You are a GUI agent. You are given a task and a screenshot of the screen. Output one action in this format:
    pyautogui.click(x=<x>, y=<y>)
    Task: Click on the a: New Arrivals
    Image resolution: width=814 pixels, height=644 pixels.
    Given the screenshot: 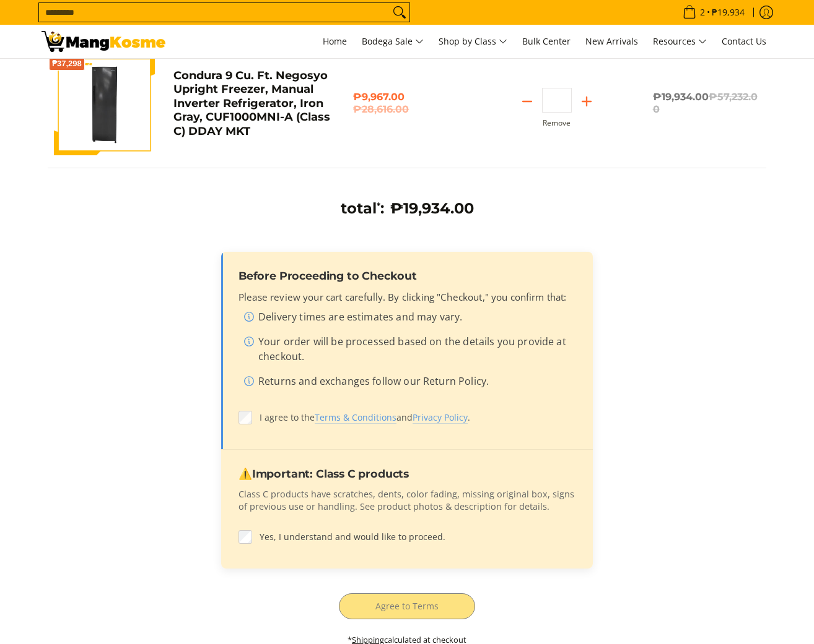 What is the action you would take?
    pyautogui.click(x=611, y=41)
    